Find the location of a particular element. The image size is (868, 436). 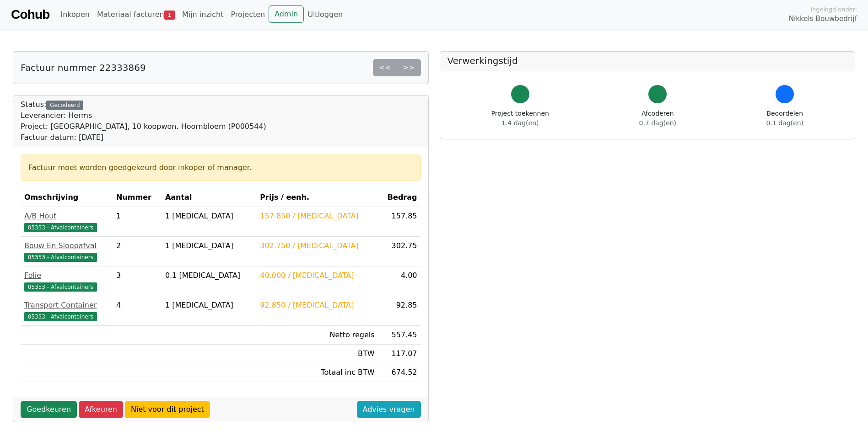

a: Mijn inzicht is located at coordinates (203, 15).